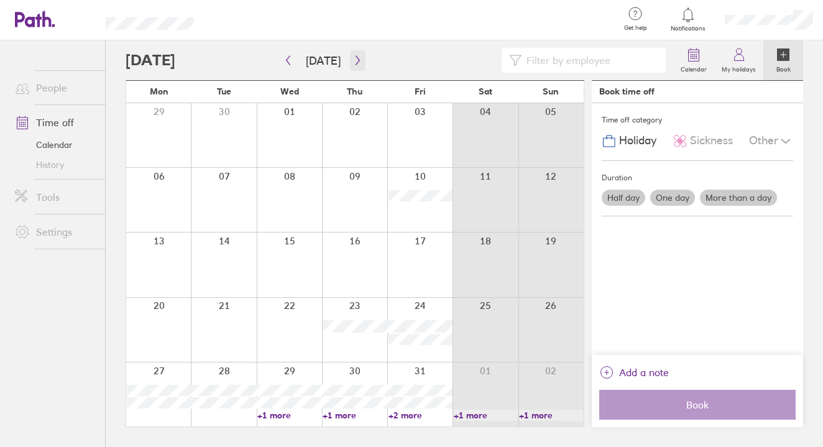 The width and height of the screenshot is (823, 447). I want to click on span: Tue, so click(224, 91).